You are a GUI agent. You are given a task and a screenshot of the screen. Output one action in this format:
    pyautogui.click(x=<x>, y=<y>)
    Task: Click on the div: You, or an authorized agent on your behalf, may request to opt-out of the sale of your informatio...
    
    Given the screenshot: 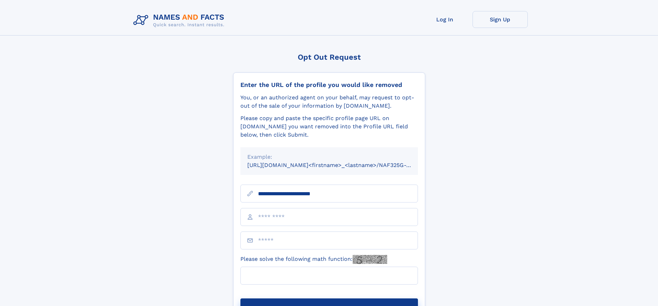 What is the action you would take?
    pyautogui.click(x=329, y=102)
    